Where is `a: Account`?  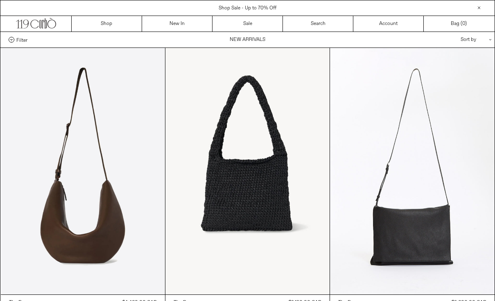
a: Account is located at coordinates (389, 24).